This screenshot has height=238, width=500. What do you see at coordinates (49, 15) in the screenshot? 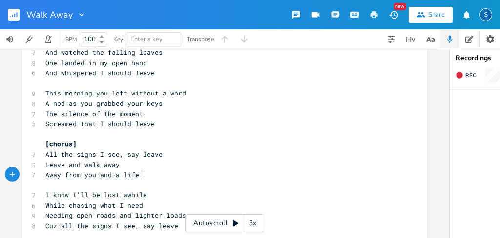
I see `span: Walk Away` at bounding box center [49, 15].